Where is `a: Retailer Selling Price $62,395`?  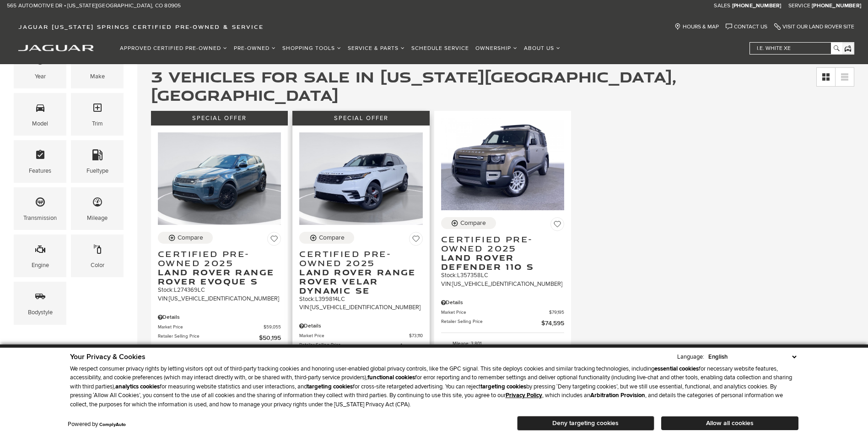
a: Retailer Selling Price $62,395 is located at coordinates (360, 346).